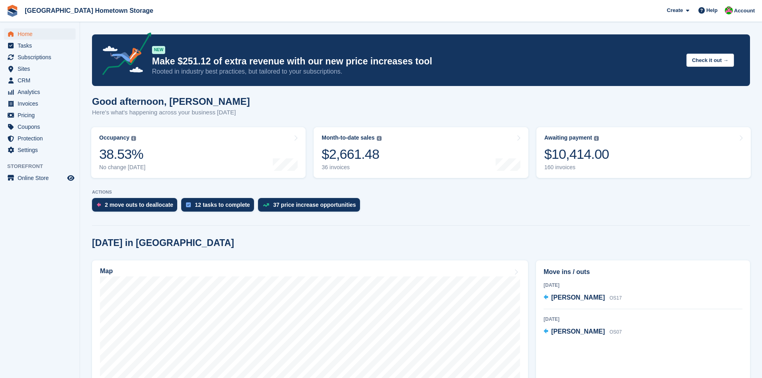 The image size is (762, 378). Describe the element at coordinates (577, 167) in the screenshot. I see `div: 160 invoices` at that location.